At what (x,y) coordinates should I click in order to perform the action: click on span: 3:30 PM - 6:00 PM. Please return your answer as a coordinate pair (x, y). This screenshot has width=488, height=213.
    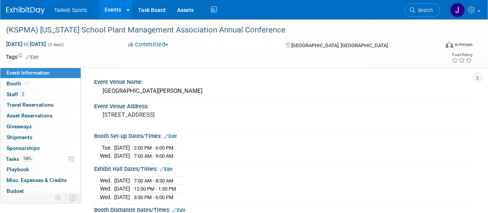
    Looking at the image, I should click on (154, 197).